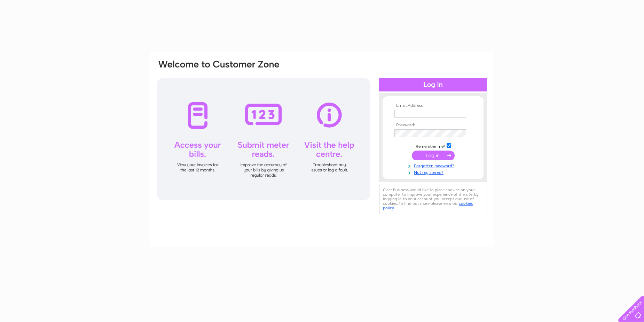 The width and height of the screenshot is (644, 322). What do you see at coordinates (433, 165) in the screenshot?
I see `a: Forgotten password?` at bounding box center [433, 165].